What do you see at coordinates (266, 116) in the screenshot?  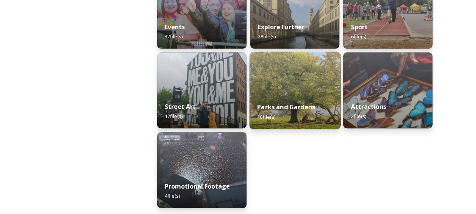 I see `span: 10 file(s)` at bounding box center [266, 116].